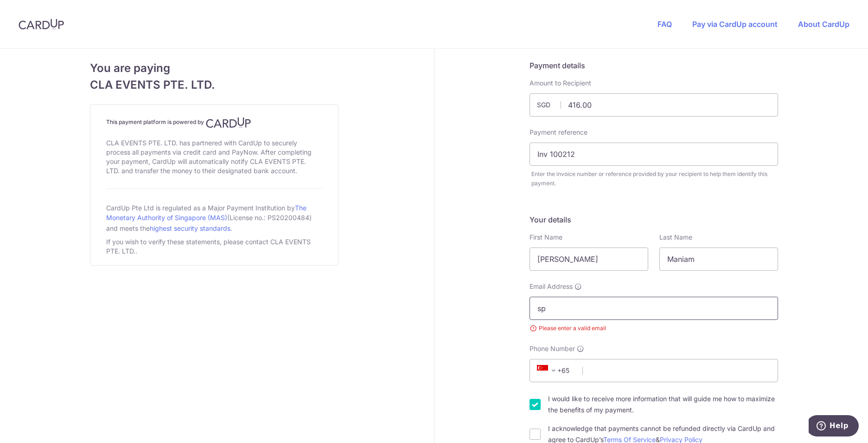  What do you see at coordinates (824, 24) in the screenshot?
I see `a: About CardUp` at bounding box center [824, 24].